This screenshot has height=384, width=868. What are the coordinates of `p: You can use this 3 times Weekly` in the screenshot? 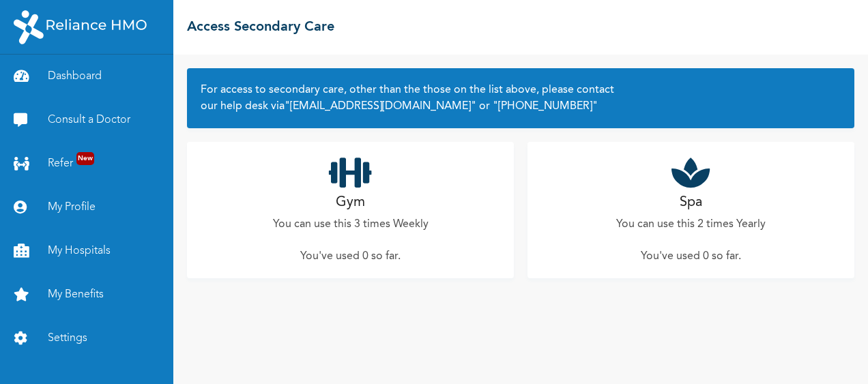 It's located at (351, 225).